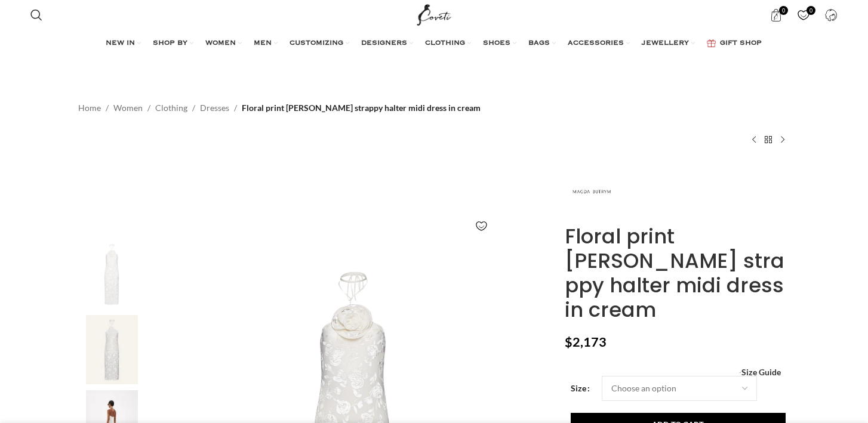 The width and height of the screenshot is (868, 423). What do you see at coordinates (734, 43) in the screenshot?
I see `a: GIFT SHOP` at bounding box center [734, 43].